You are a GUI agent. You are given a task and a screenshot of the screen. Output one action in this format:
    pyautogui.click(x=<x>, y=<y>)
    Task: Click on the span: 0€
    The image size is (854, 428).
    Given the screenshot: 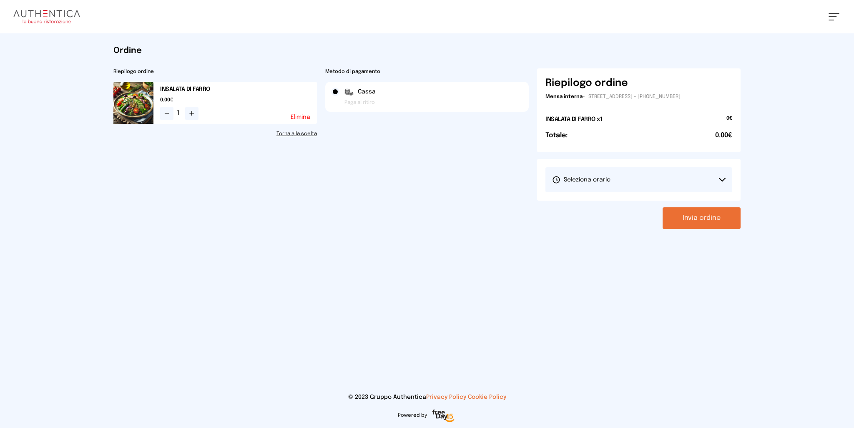 What is the action you would take?
    pyautogui.click(x=730, y=121)
    